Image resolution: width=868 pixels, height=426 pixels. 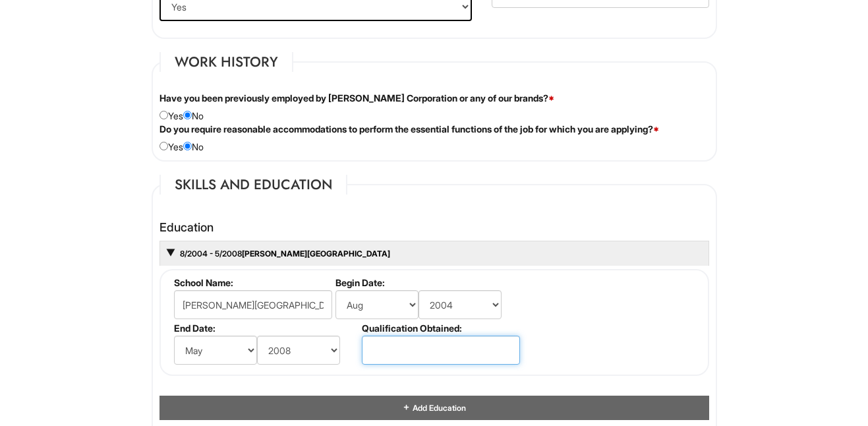 What do you see at coordinates (265, 328) in the screenshot?
I see `label: End Date:` at bounding box center [265, 328].